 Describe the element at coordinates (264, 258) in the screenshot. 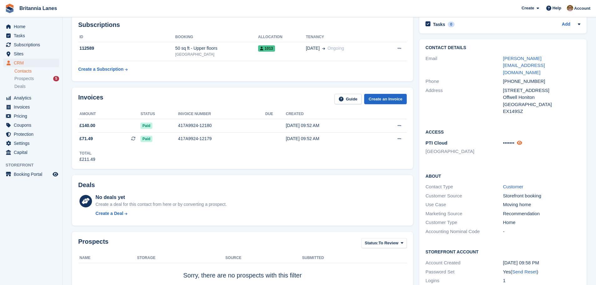

I see `th: Source` at that location.